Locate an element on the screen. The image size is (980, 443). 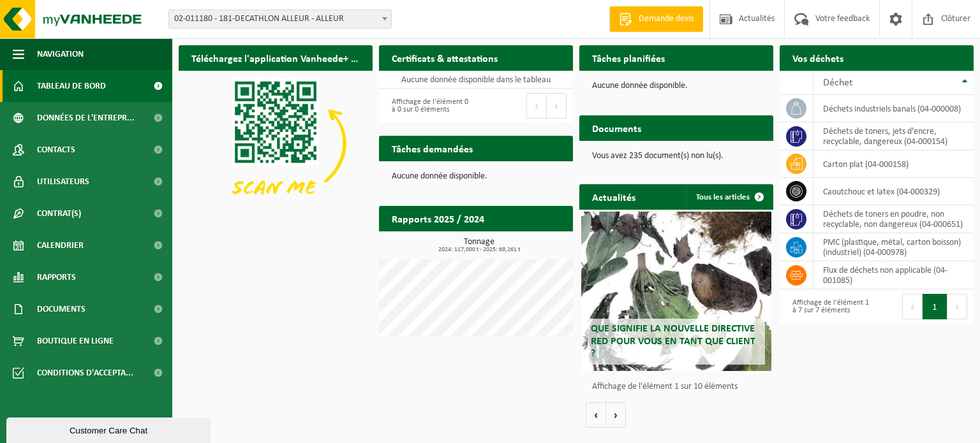
span: 02-011180 - 181-DECATHLON ALLEUR - ALLEUR is located at coordinates (280, 20).